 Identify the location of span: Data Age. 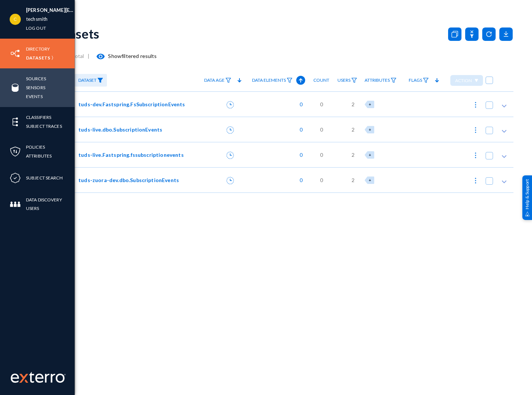
(214, 80).